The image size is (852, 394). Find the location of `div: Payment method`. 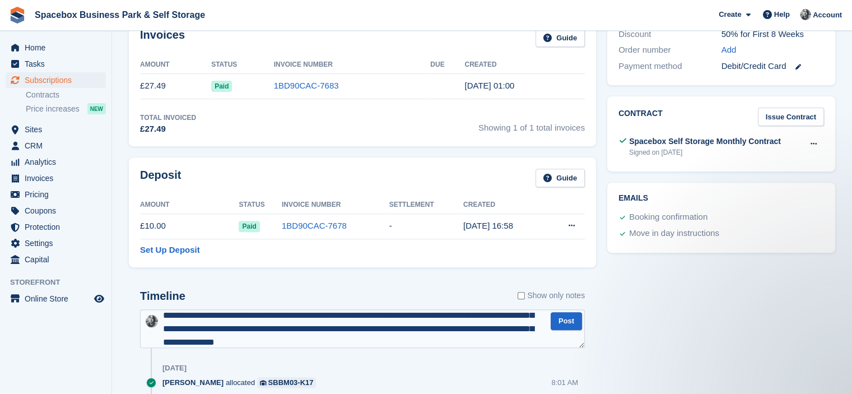

div: Payment method is located at coordinates (670, 66).